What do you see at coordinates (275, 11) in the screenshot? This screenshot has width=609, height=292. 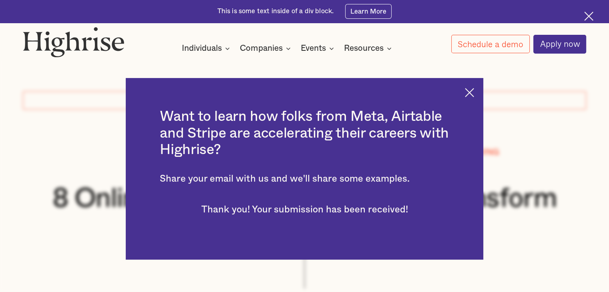 I see `div: This is some text inside of a div block.` at bounding box center [275, 11].